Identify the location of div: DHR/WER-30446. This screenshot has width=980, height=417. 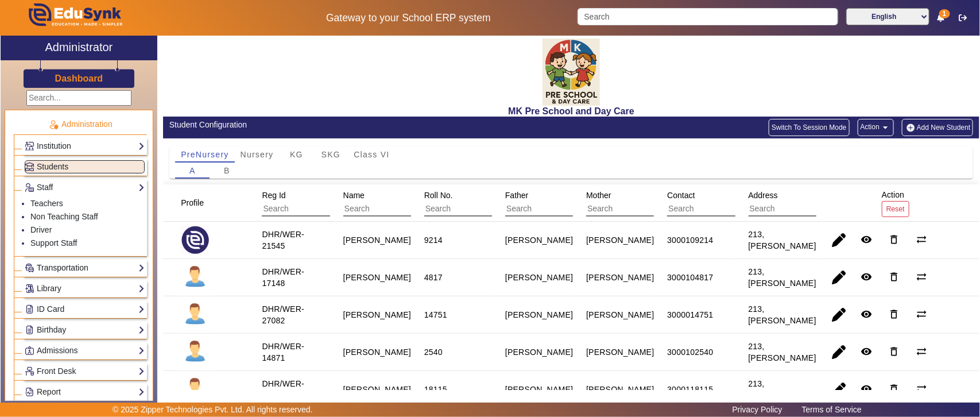
(289, 390).